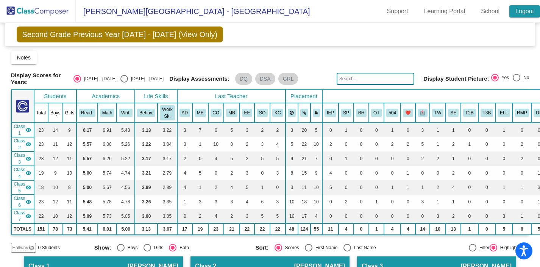 Image resolution: width=540 pixels, height=267 pixels. I want to click on td: 5.22, so click(126, 159).